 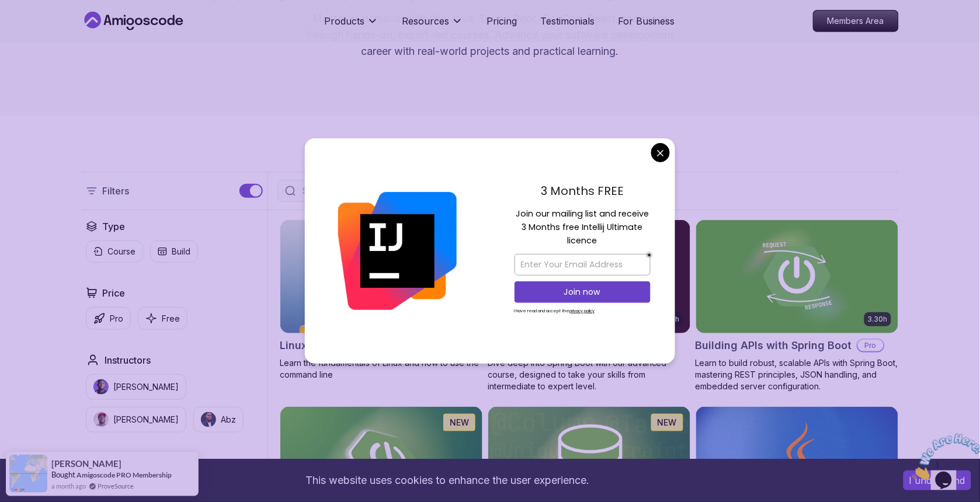 I want to click on div: CloseChat attention grabber, so click(x=37, y=28).